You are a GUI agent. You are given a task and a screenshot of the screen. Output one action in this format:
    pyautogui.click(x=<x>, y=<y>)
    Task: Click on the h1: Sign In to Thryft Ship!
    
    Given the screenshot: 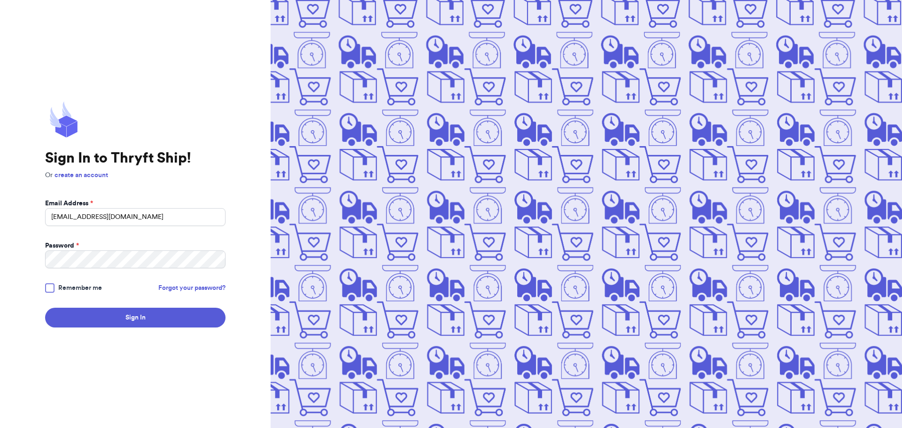 What is the action you would take?
    pyautogui.click(x=135, y=158)
    